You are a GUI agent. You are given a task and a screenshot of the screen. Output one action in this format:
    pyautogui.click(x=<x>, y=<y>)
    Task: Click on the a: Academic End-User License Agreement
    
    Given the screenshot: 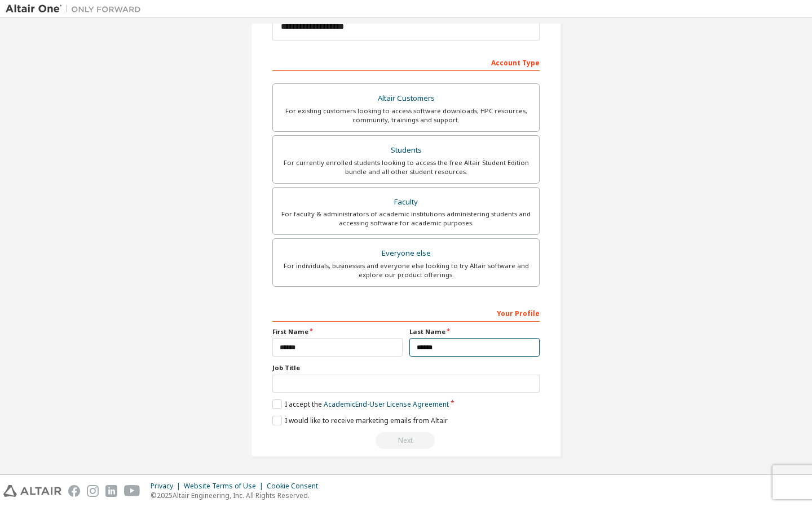 What is the action you would take?
    pyautogui.click(x=386, y=404)
    